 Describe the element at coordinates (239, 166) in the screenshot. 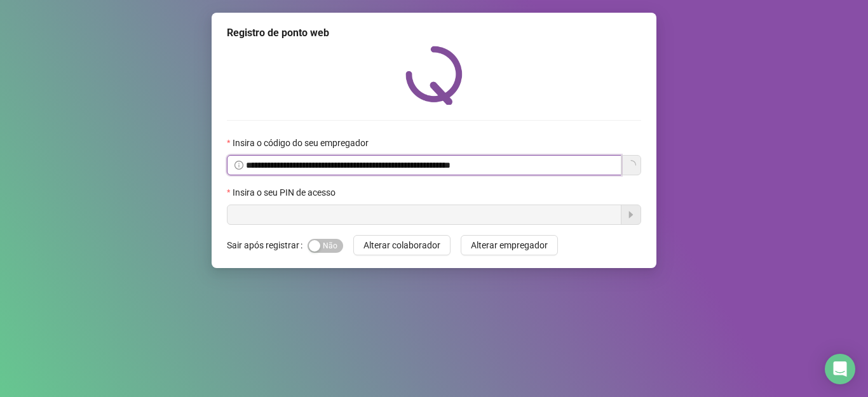

I see `span: info-circle` at that location.